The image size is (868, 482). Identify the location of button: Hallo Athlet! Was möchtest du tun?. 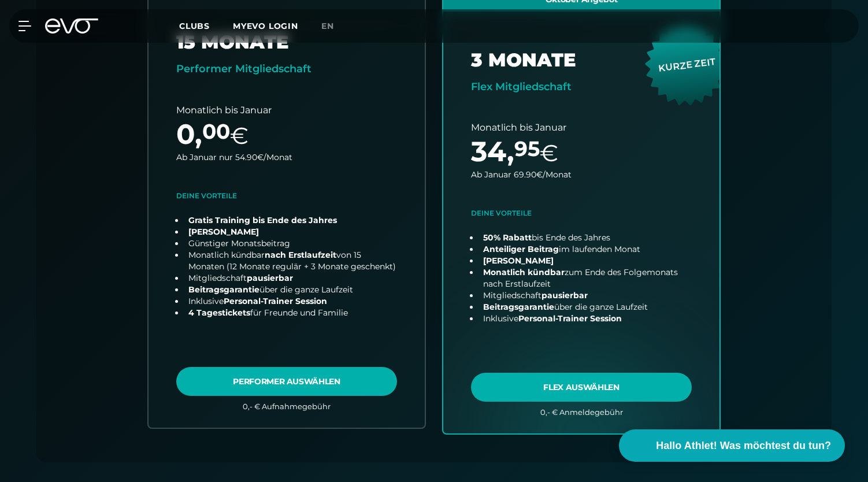
(731, 445).